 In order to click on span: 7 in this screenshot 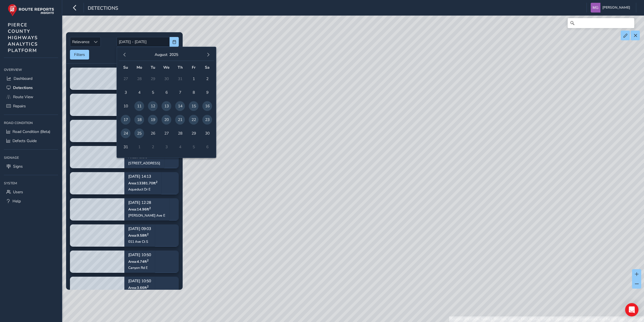, I will do `click(180, 92)`.